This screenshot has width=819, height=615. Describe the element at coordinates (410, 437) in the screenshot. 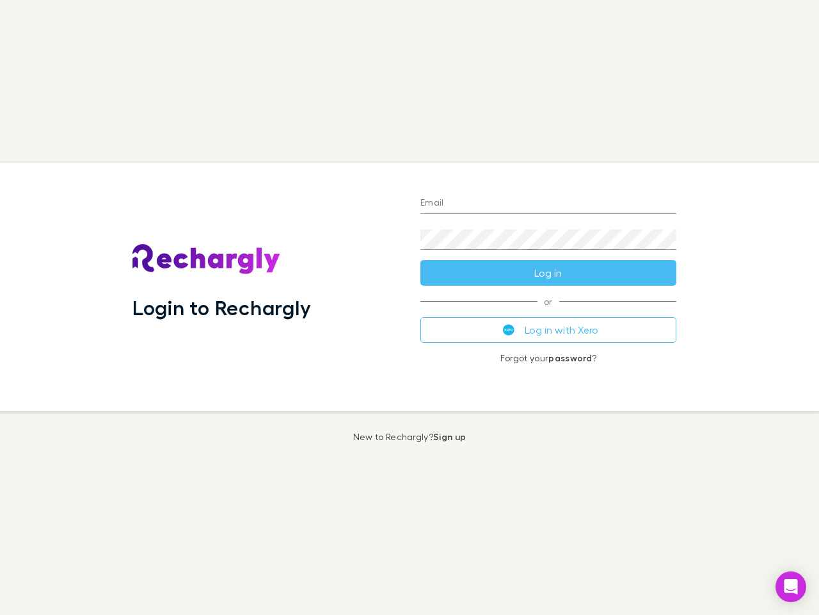

I see `p: New to Rechargly?` at that location.